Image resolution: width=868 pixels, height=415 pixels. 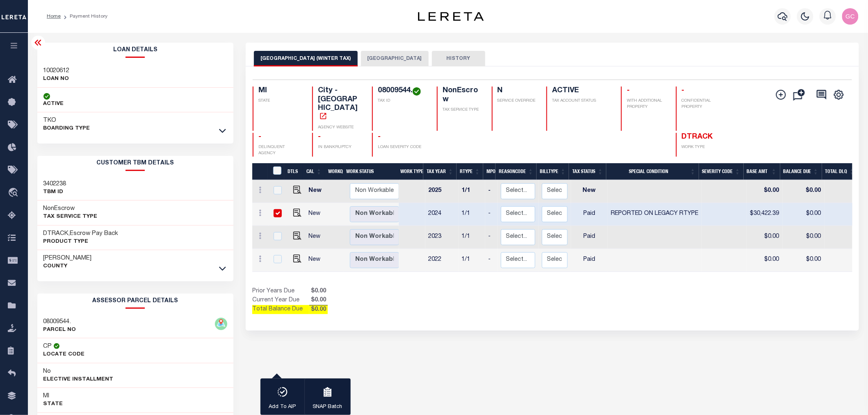 What do you see at coordinates (53, 405) in the screenshot?
I see `p: State` at bounding box center [53, 405].